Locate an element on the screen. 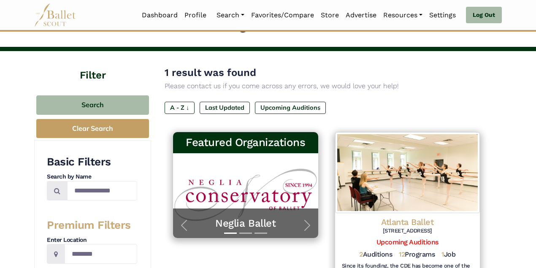 Image resolution: width=536 pixels, height=268 pixels. a: Advertise is located at coordinates (361, 15).